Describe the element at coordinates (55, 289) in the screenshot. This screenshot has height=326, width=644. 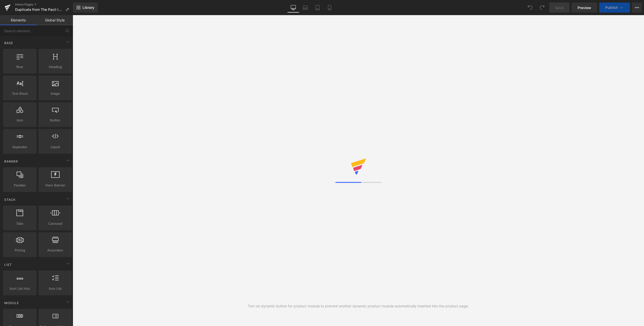
I see `span: Icon List` at that location.